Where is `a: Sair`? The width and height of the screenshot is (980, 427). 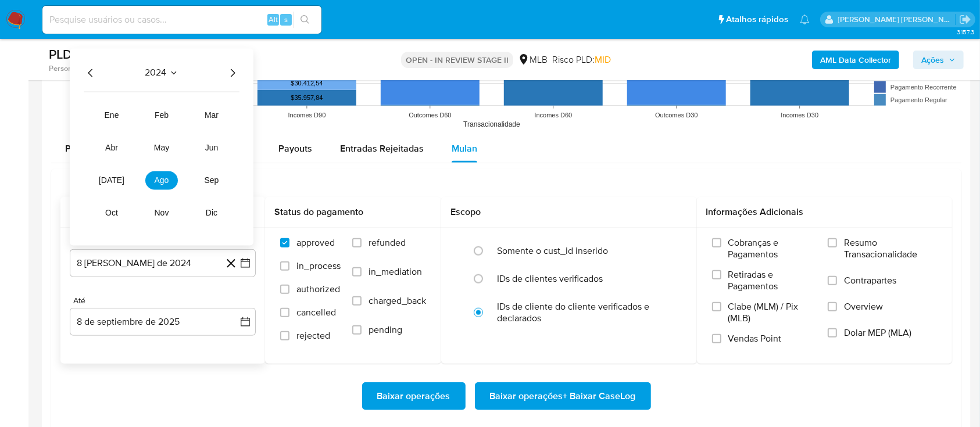
a: Sair is located at coordinates (965, 19).